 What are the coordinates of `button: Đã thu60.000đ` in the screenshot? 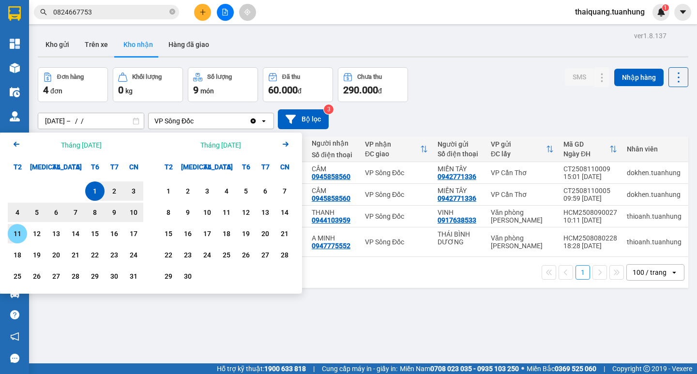 It's located at (298, 85).